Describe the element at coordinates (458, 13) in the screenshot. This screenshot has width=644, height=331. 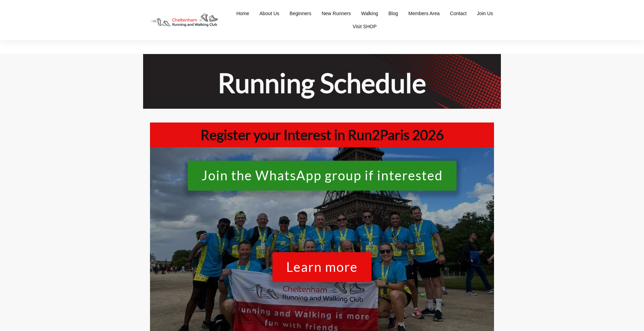
I see `a: Contact` at that location.